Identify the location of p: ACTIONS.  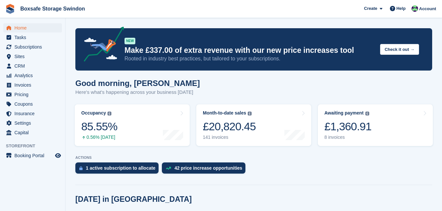
(253, 157).